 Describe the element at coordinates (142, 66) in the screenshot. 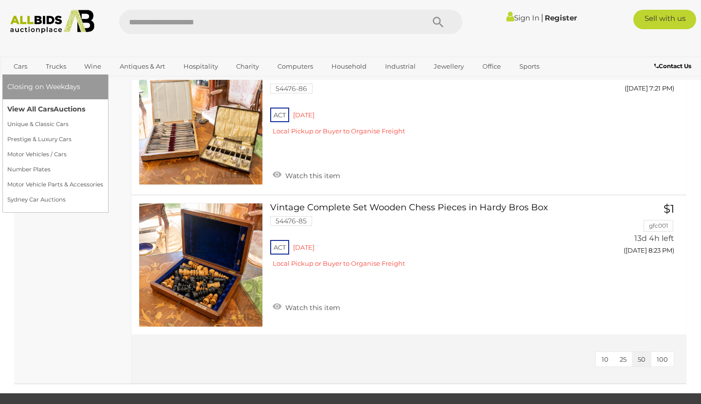

I see `a: Antiques & Art` at that location.